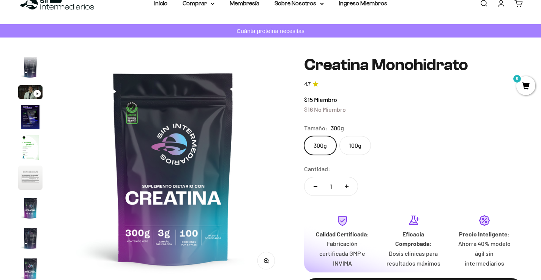  What do you see at coordinates (413, 85) in the screenshot?
I see `a: 4.74.7 de 5.0 estrellas` at bounding box center [413, 85].